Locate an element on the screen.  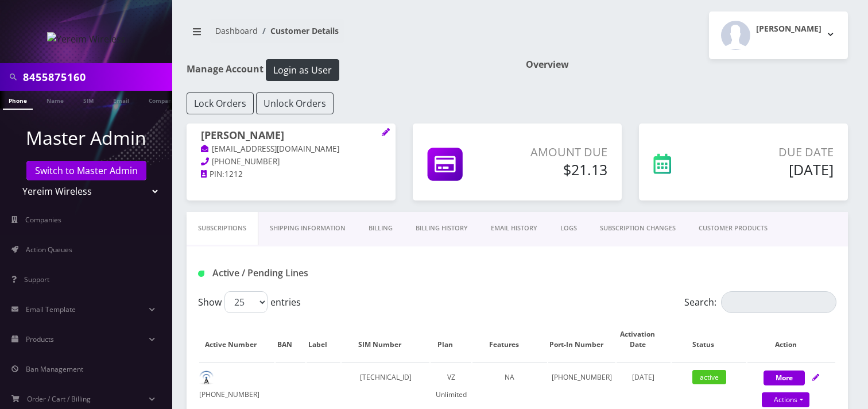
a: Subscriptions is located at coordinates (222, 228).